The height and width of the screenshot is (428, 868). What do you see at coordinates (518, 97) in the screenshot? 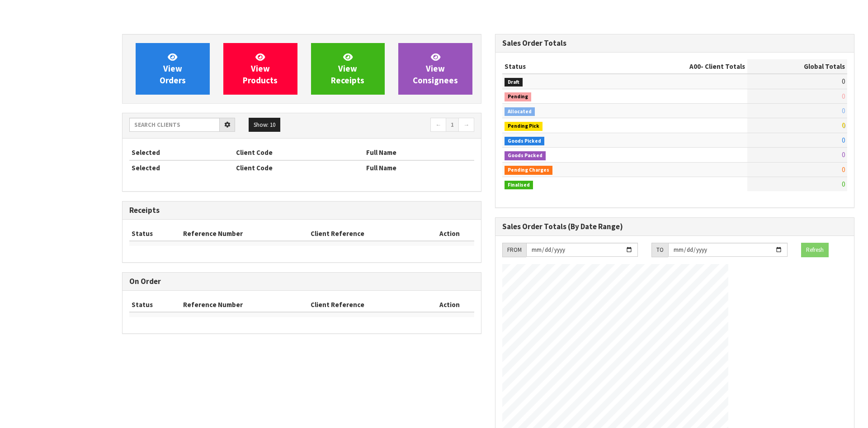
I see `span: Pending` at bounding box center [518, 97].